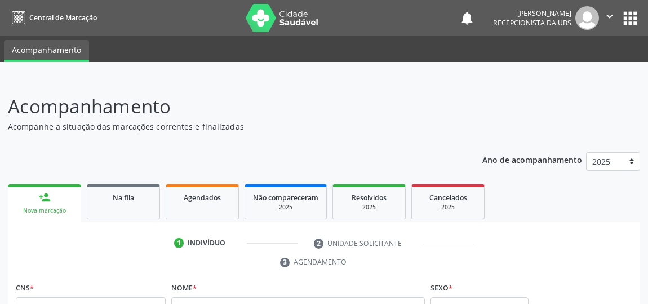 The image size is (648, 304). I want to click on img: img, so click(587, 18).